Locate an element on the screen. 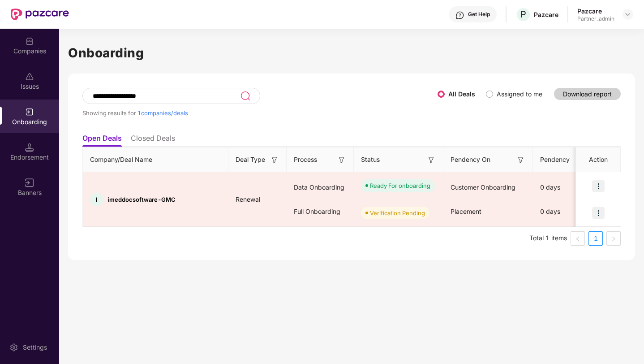 This screenshot has height=364, width=644. li: 1 is located at coordinates (596, 239).